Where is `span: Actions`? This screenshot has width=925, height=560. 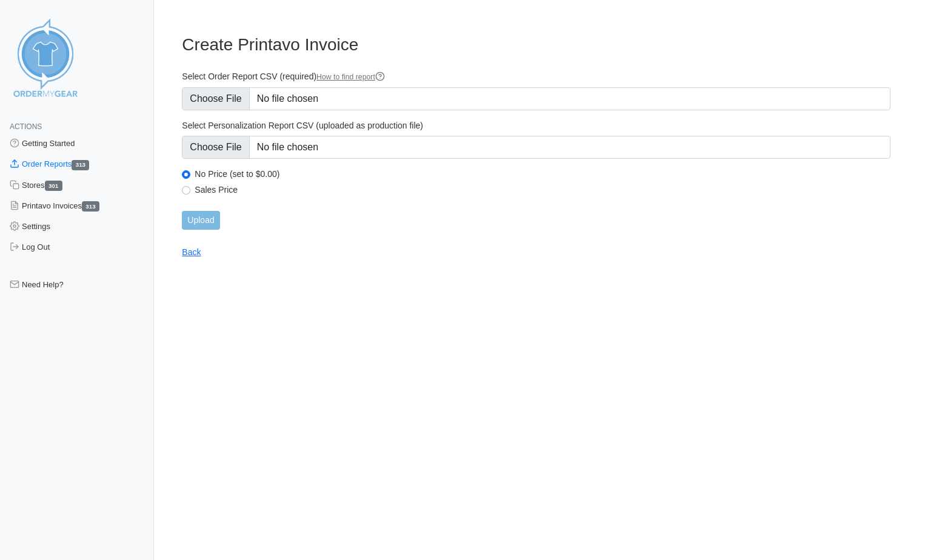 span: Actions is located at coordinates (26, 127).